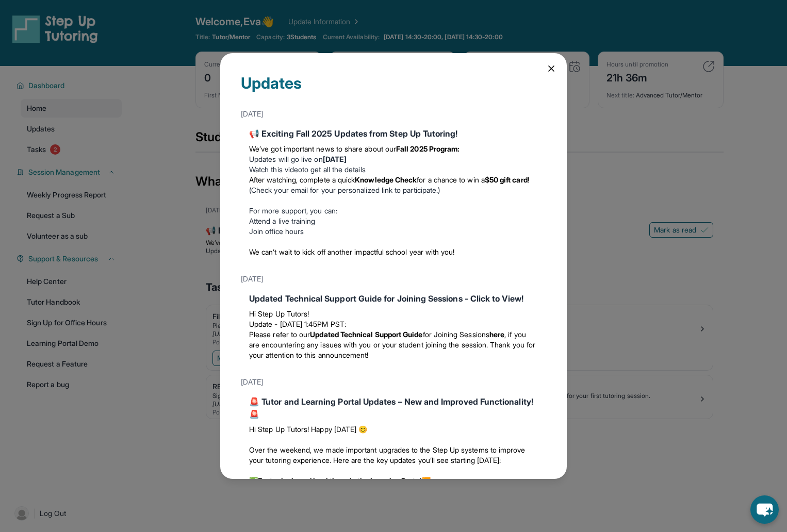  Describe the element at coordinates (394, 159) in the screenshot. I see `li: Updates will go live on` at that location.